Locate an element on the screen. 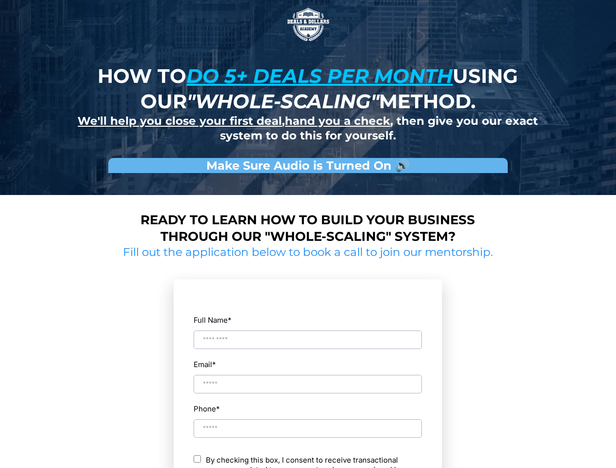 This screenshot has width=616, height=468. u: We'll help you close your first deal is located at coordinates (180, 121).